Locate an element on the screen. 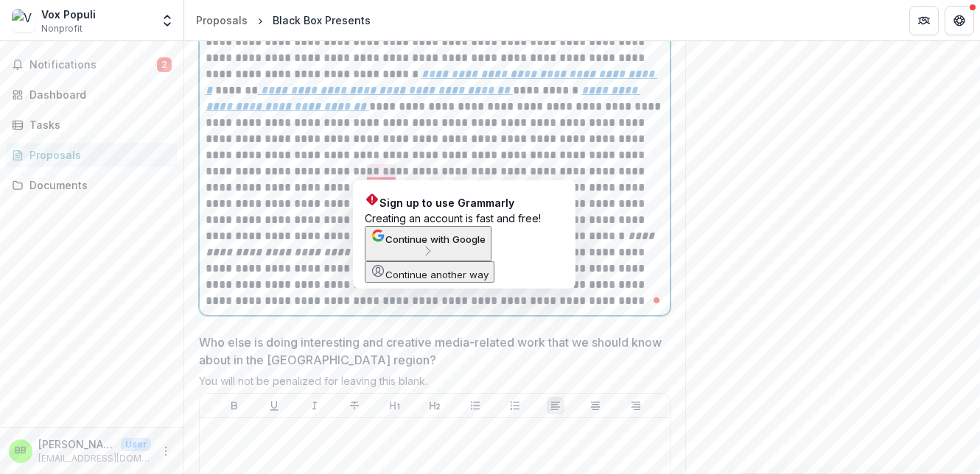  button: Bullet List is located at coordinates (475, 406).